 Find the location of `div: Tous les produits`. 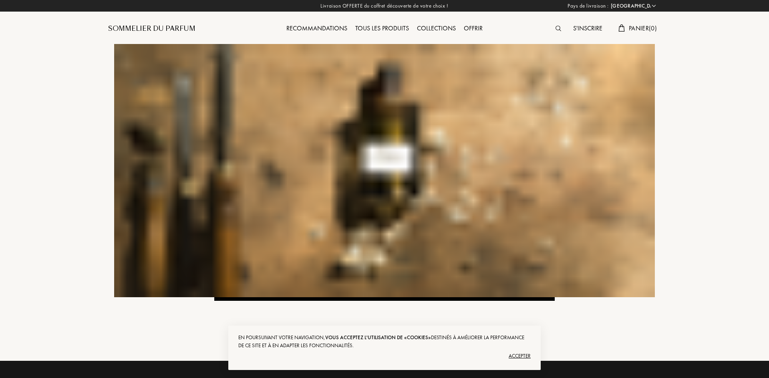

div: Tous les produits is located at coordinates (382, 29).